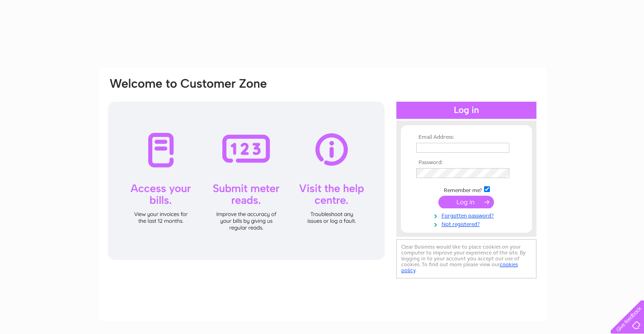  I want to click on a: Forgotten password?, so click(467, 215).